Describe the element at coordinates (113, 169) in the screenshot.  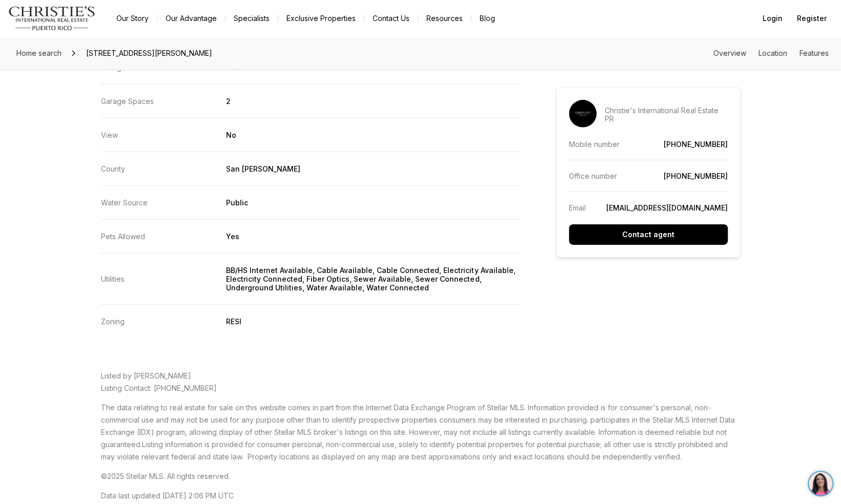
I see `p: County` at that location.